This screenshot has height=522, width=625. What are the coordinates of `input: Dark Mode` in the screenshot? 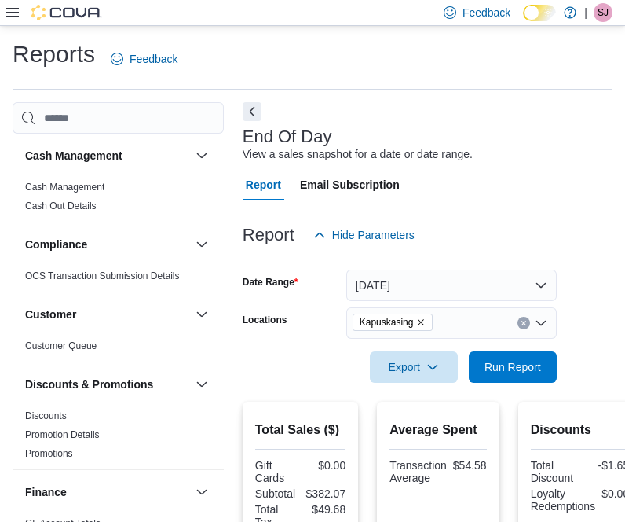 It's located at (540, 13).